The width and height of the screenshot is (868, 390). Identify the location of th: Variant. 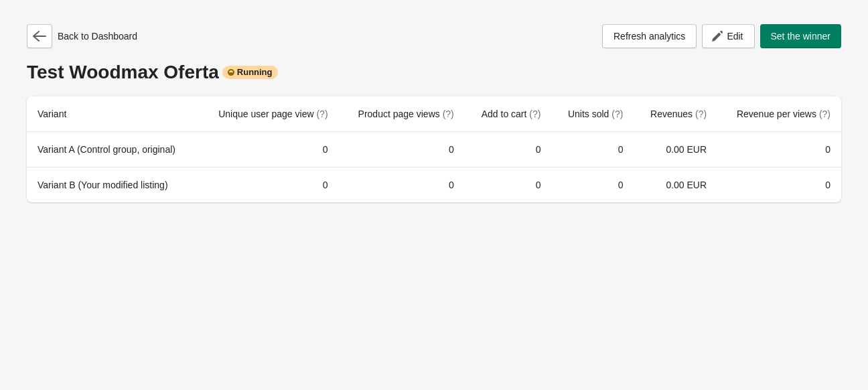
(112, 114).